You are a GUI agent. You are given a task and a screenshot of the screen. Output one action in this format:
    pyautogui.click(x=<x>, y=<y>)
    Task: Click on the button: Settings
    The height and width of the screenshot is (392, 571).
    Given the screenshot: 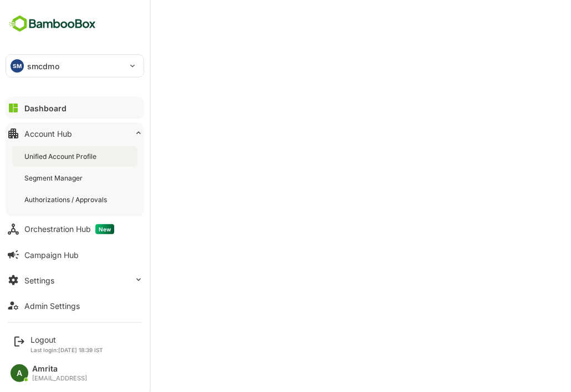 What is the action you would take?
    pyautogui.click(x=75, y=281)
    